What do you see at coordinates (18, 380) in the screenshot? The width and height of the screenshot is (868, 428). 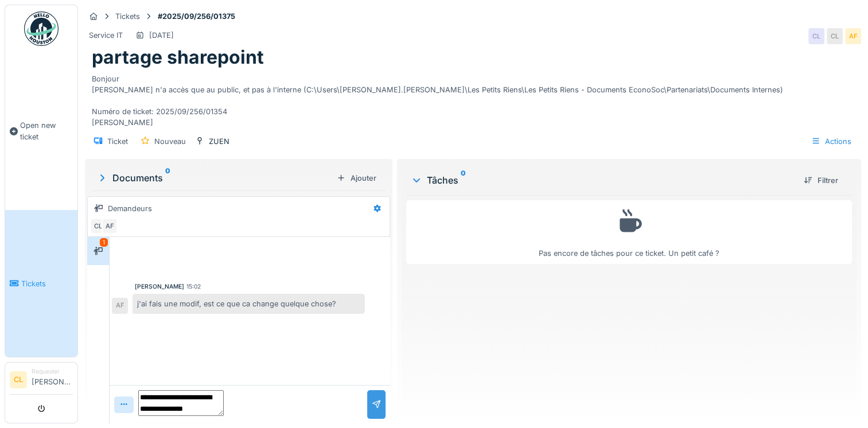 I see `li: CL` at bounding box center [18, 380].